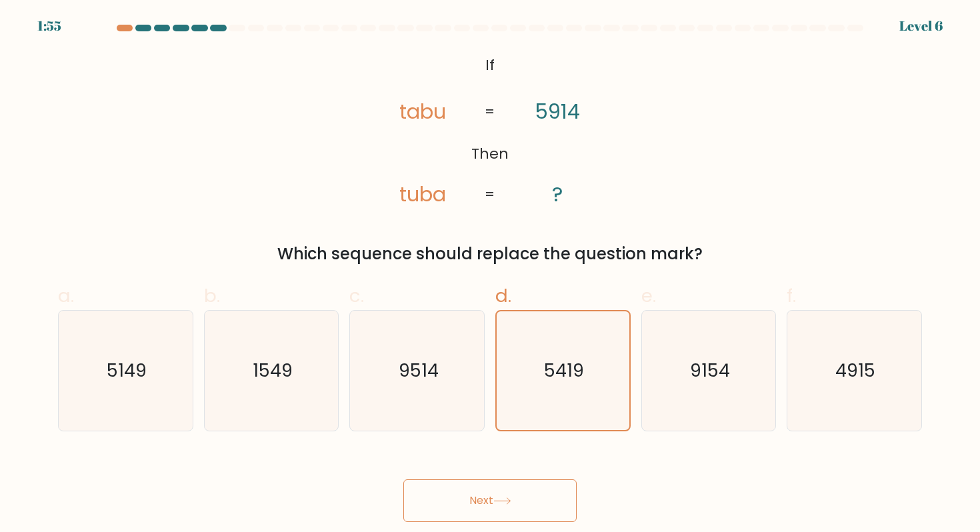  What do you see at coordinates (490, 65) in the screenshot?
I see `tspan: If` at bounding box center [490, 65].